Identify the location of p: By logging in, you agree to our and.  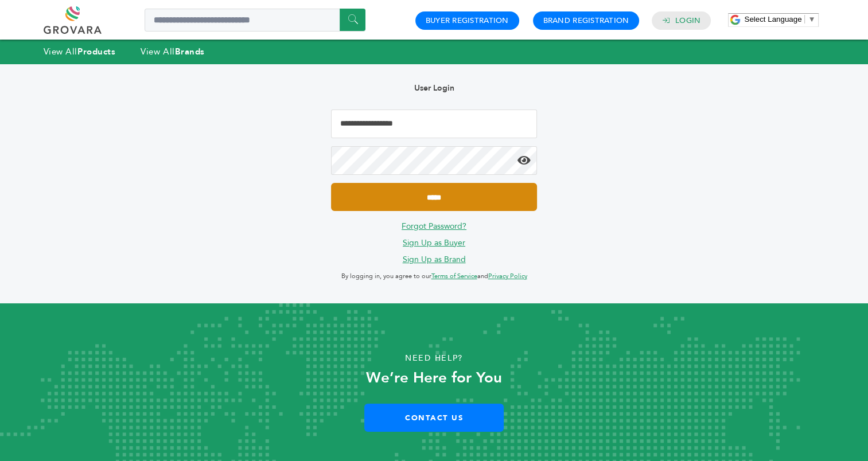
(434, 277).